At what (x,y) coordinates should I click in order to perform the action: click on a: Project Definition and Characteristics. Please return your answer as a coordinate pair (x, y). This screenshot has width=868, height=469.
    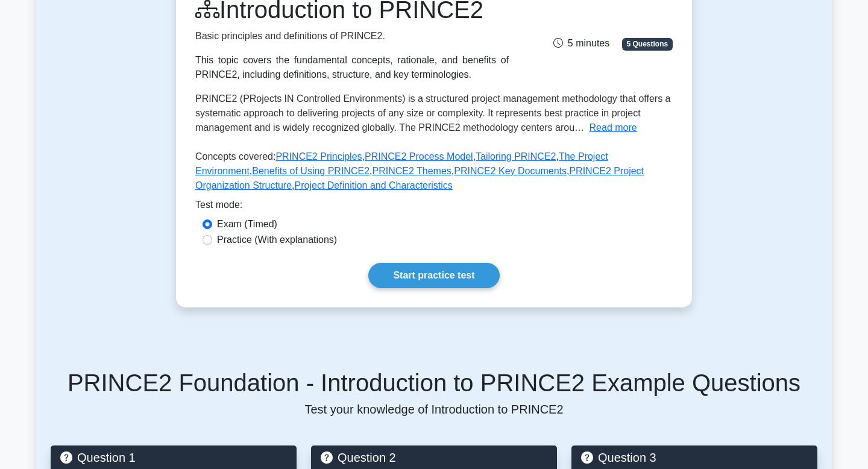
    Looking at the image, I should click on (373, 185).